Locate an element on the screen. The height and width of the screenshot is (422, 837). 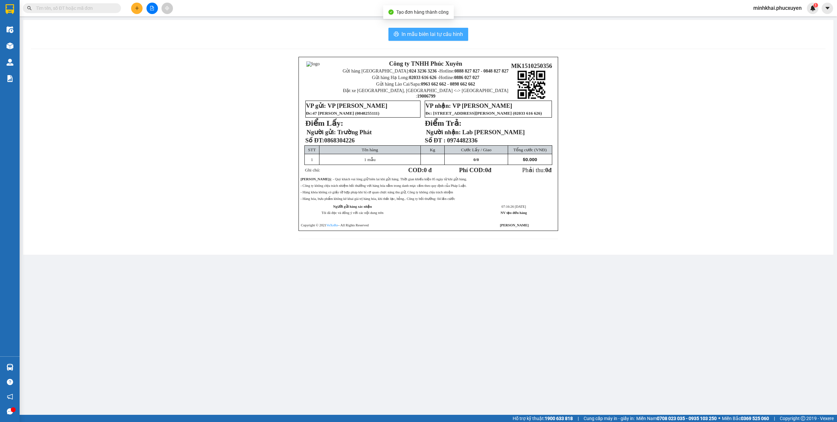
strong: Điểm Trả: is located at coordinates (443, 123).